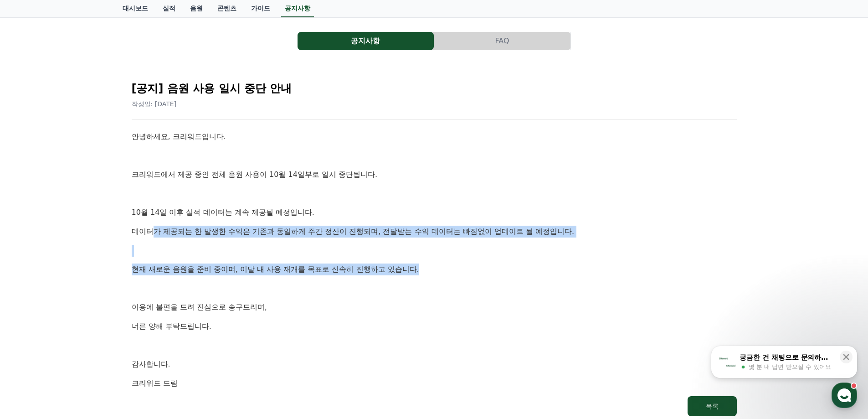 Image resolution: width=868 pixels, height=419 pixels. What do you see at coordinates (365, 41) in the screenshot?
I see `button: 공지사항` at bounding box center [365, 41].